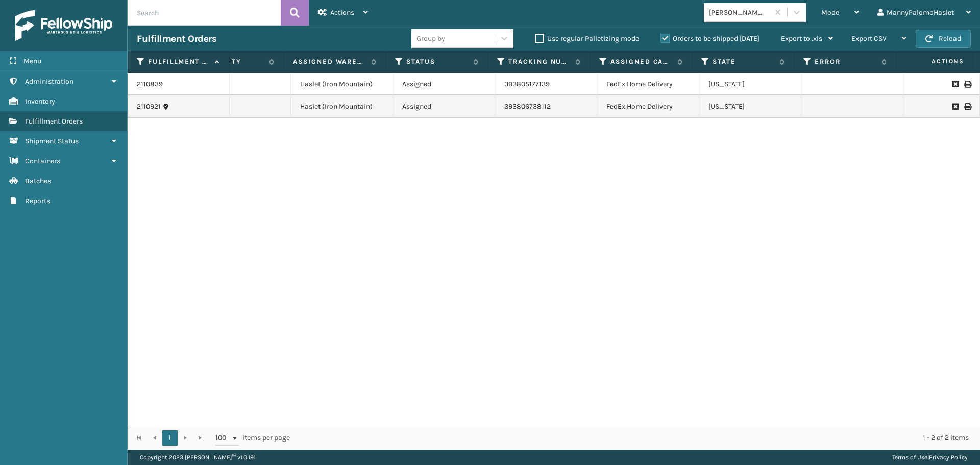 Image resolution: width=980 pixels, height=465 pixels. What do you see at coordinates (43, 161) in the screenshot?
I see `span: Containers` at bounding box center [43, 161].